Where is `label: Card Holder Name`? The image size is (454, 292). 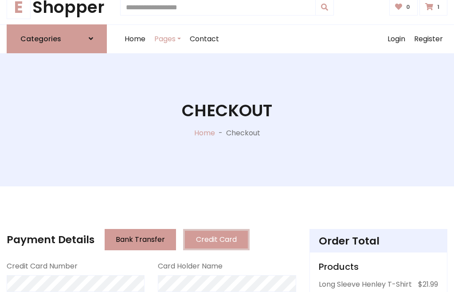 label: Card Holder Name is located at coordinates (190, 266).